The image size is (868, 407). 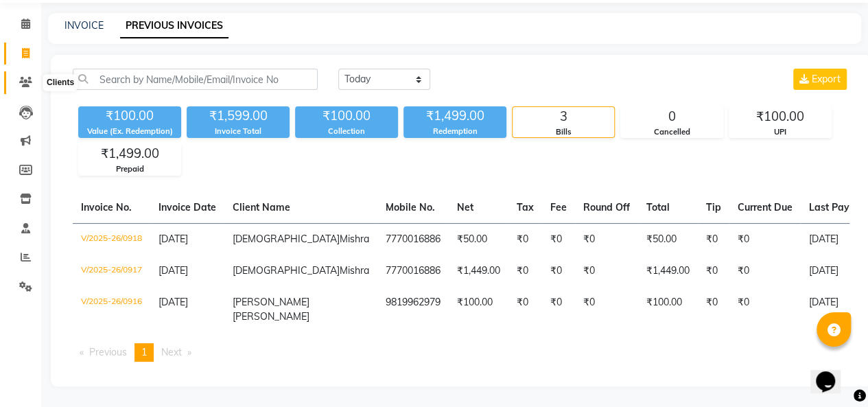 What do you see at coordinates (826, 79) in the screenshot?
I see `span: Export` at bounding box center [826, 79].